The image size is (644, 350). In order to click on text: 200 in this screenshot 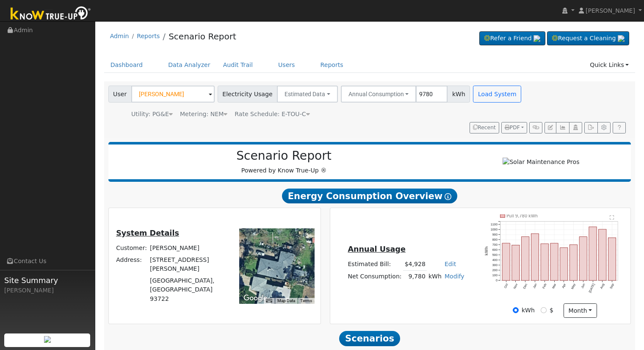, I will do `click(495, 270)`.